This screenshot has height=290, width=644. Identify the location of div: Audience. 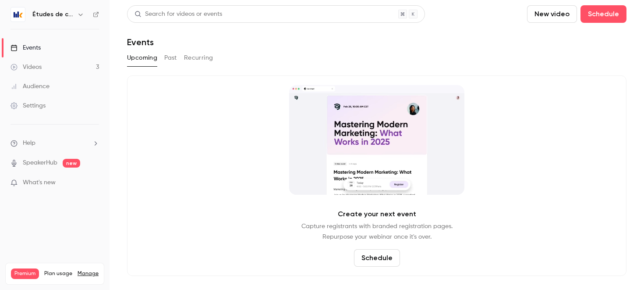
(29, 87).